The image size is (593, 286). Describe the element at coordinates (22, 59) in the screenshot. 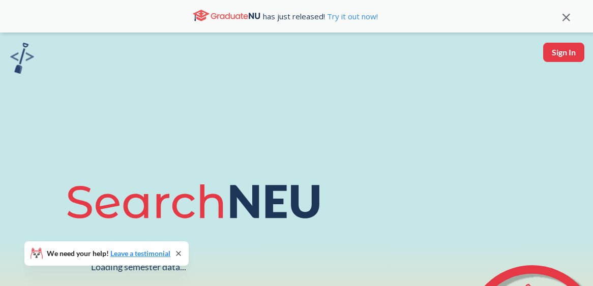

I see `a: sandbox logo` at that location.